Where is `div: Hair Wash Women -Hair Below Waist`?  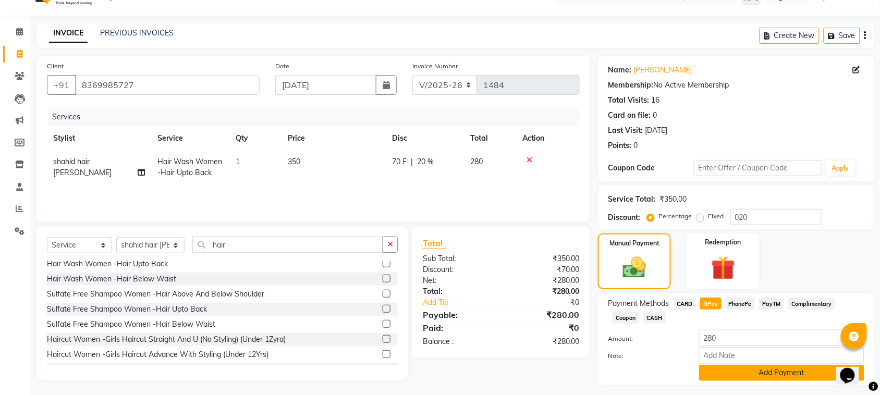 div: Hair Wash Women -Hair Below Waist is located at coordinates (112, 279).